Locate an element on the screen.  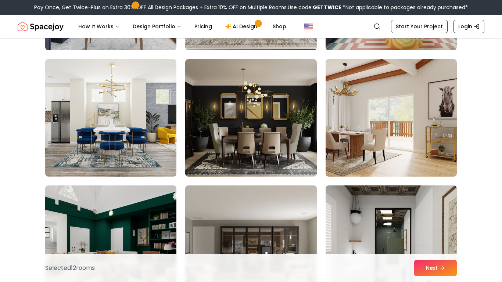
img: Spacejoy Logo is located at coordinates (40, 26).